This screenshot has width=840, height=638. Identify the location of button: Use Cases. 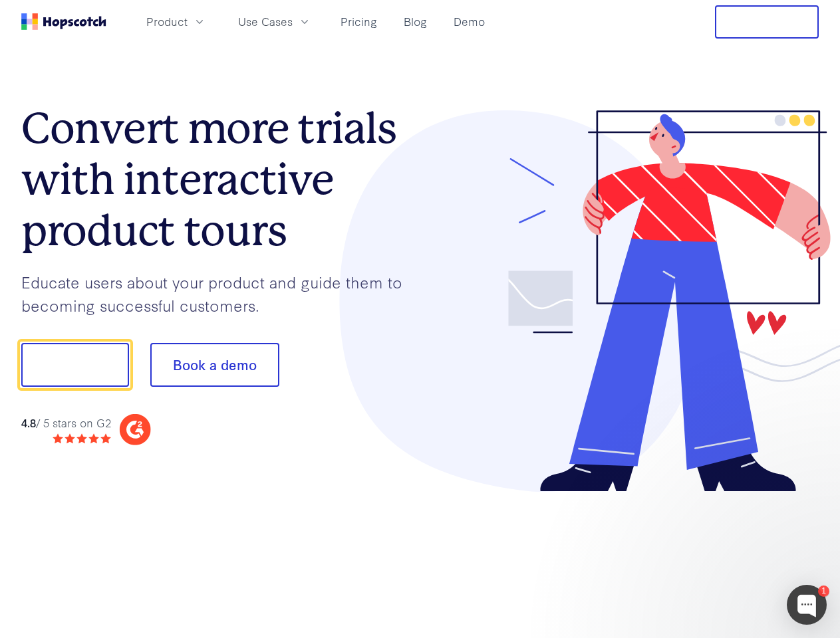
(274, 21).